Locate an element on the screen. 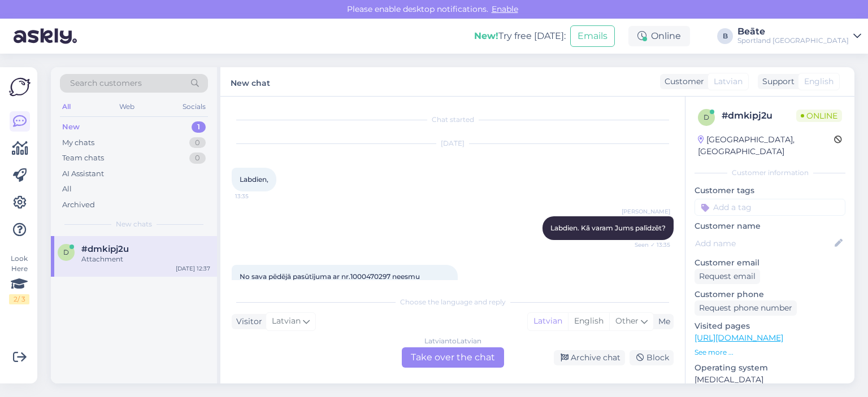 The image size is (868, 397). p: Visited pages is located at coordinates (769, 326).